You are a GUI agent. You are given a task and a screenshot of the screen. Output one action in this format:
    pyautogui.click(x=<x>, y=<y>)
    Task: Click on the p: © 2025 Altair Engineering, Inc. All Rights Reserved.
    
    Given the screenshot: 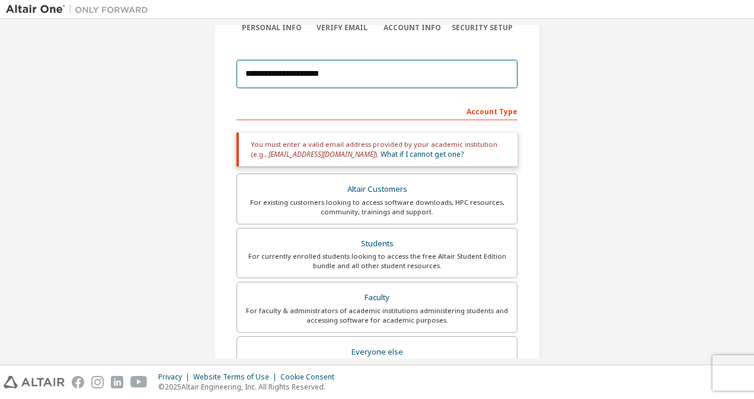 What is the action you would take?
    pyautogui.click(x=250, y=387)
    